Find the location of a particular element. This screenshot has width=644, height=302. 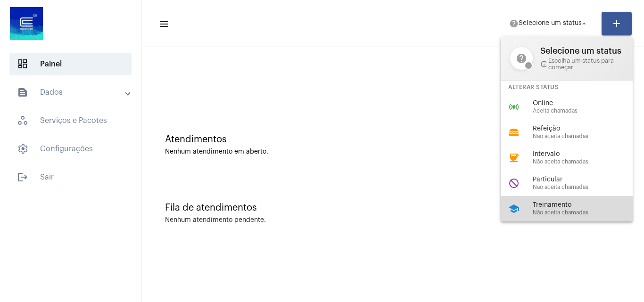

mat-icon: help is located at coordinates (522, 58).